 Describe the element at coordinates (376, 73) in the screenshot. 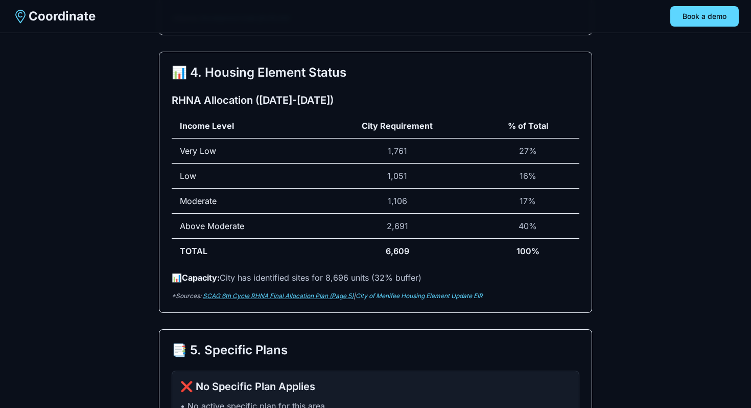

I see `h2: 📊 4. Housing Element Status` at that location.